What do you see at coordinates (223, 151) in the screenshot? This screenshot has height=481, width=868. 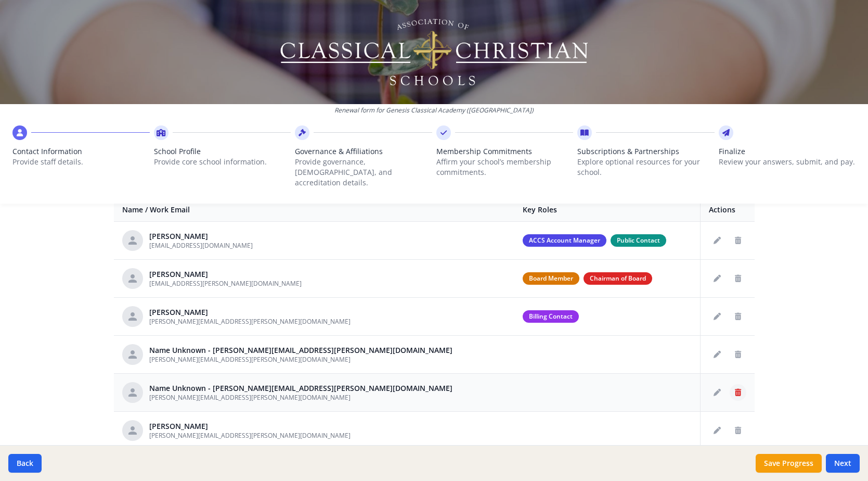 I see `span: School Profile` at bounding box center [223, 151].